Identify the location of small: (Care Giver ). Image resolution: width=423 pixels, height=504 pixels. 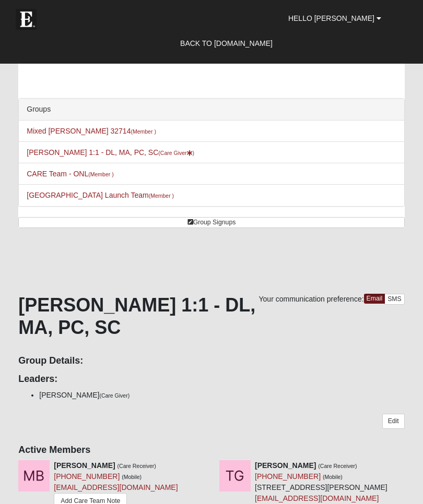
(176, 153).